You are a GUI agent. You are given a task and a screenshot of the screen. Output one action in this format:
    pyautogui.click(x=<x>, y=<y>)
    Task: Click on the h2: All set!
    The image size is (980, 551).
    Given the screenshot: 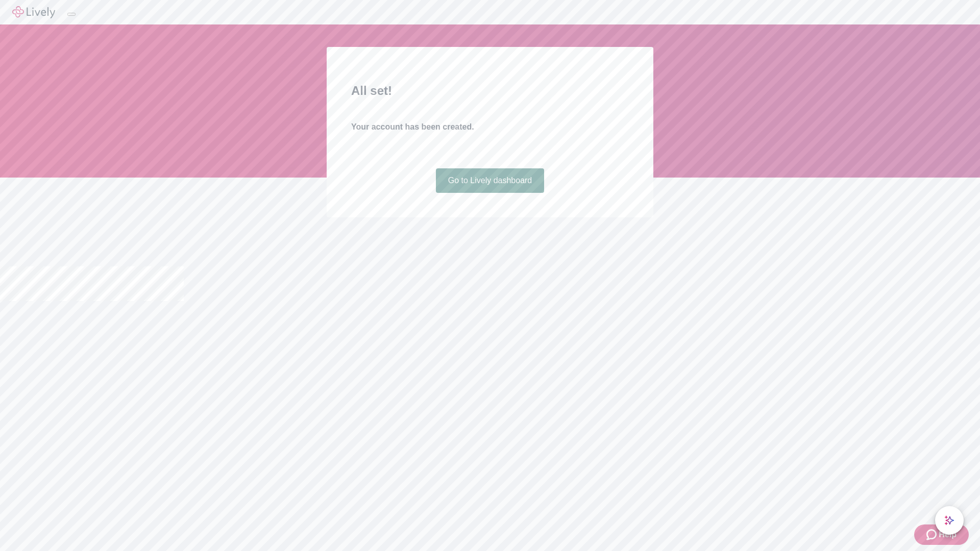 What is the action you would take?
    pyautogui.click(x=490, y=91)
    